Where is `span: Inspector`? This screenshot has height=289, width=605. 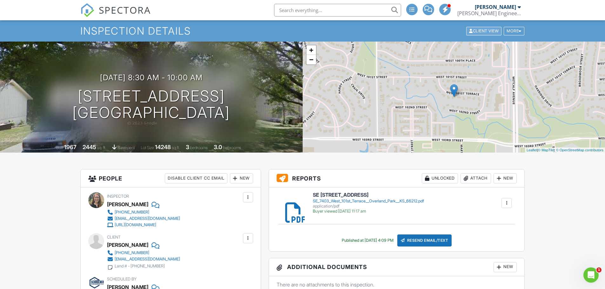
span: Inspector is located at coordinates (118, 196).